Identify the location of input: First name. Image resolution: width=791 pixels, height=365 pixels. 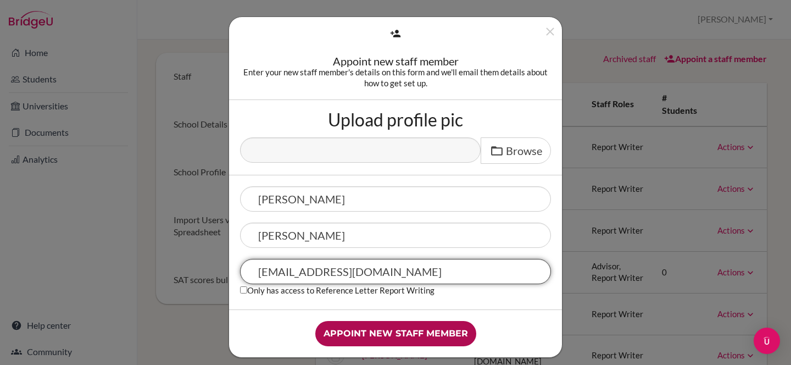
(395, 199).